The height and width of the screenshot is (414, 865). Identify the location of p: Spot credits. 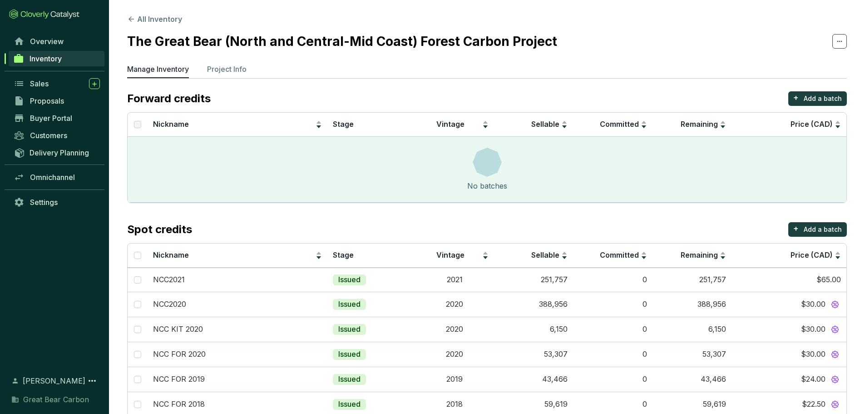
(159, 229).